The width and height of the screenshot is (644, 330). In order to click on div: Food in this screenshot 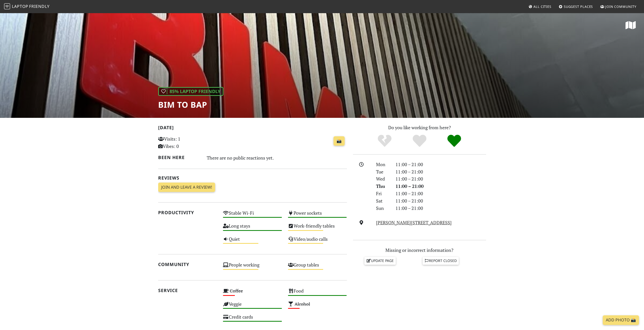, I will do `click(317, 293)`.